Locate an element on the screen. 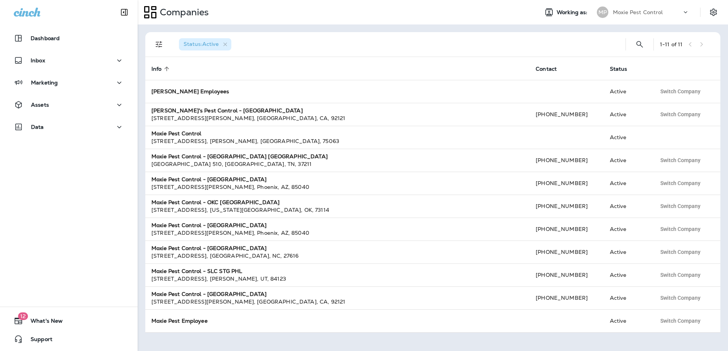 Image resolution: width=728 pixels, height=351 pixels. strong: Moxie Pest Control - SLC STG PHL is located at coordinates (196, 271).